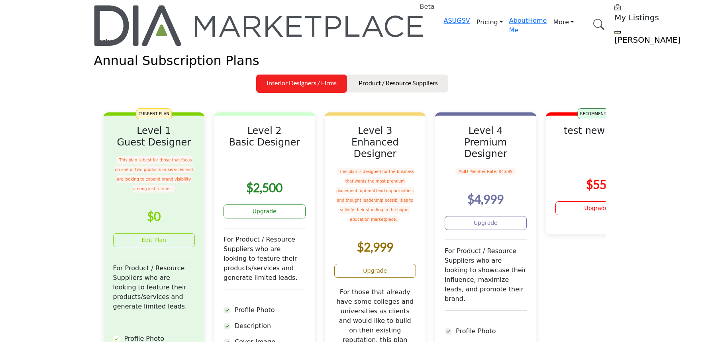 Image resolution: width=704 pixels, height=342 pixels. I want to click on p: Description, so click(270, 326).